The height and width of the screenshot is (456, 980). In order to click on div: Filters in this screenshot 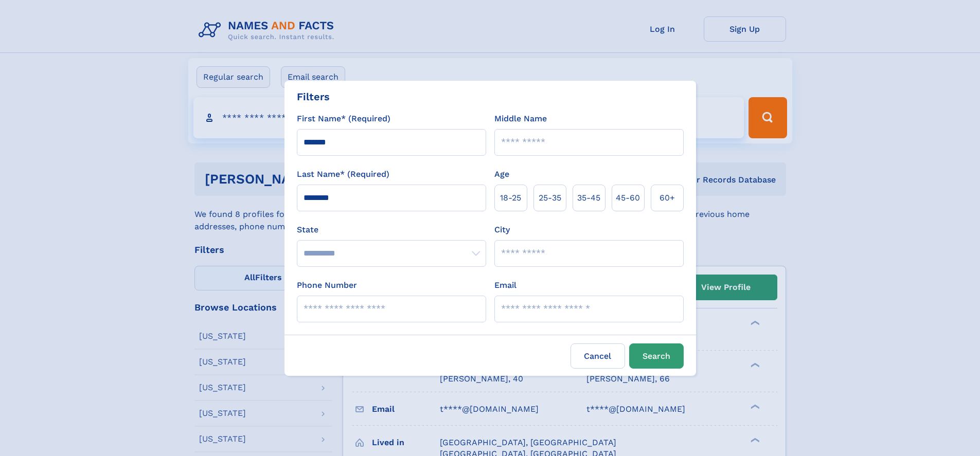, I will do `click(313, 97)`.